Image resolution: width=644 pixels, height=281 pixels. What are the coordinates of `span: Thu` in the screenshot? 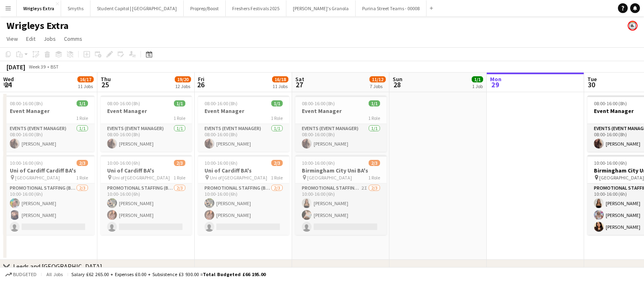 It's located at (105, 79).